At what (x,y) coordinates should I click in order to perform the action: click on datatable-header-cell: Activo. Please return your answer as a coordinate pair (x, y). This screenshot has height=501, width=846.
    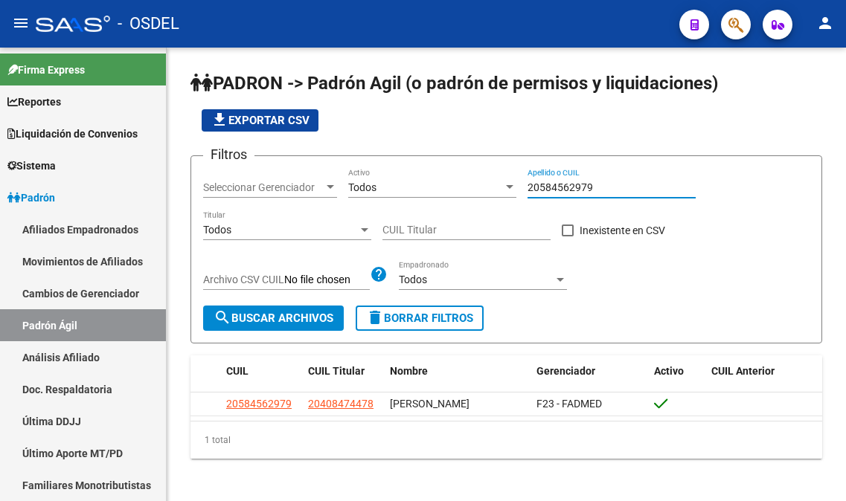
    Looking at the image, I should click on (676, 371).